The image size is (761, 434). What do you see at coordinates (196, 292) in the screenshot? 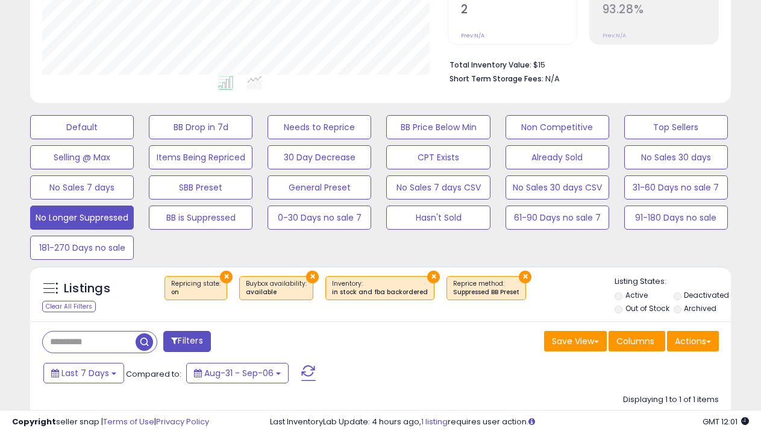
I see `div: on` at bounding box center [196, 292].